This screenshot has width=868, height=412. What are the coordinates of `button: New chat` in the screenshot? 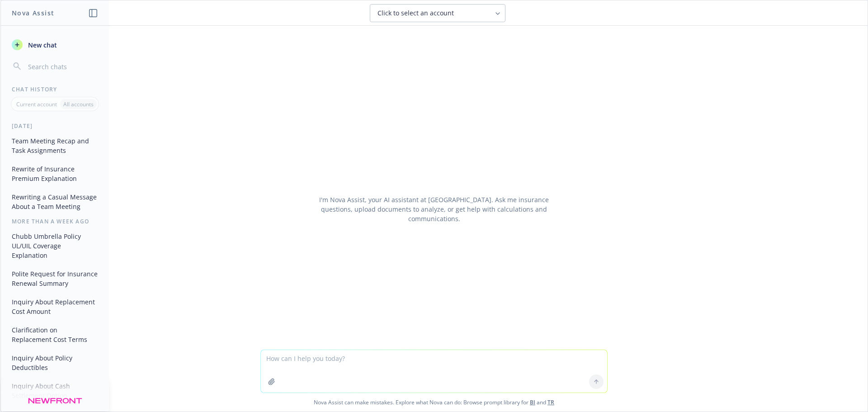 It's located at (54, 44).